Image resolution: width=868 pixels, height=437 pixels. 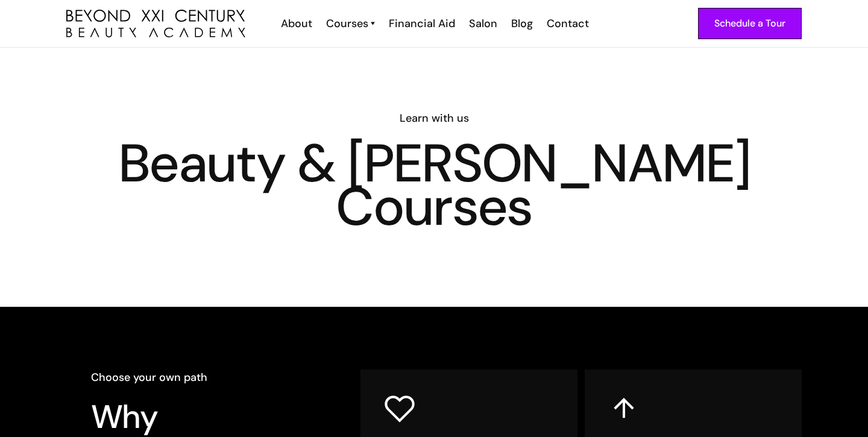 What do you see at coordinates (295, 24) in the screenshot?
I see `a: About` at bounding box center [295, 24].